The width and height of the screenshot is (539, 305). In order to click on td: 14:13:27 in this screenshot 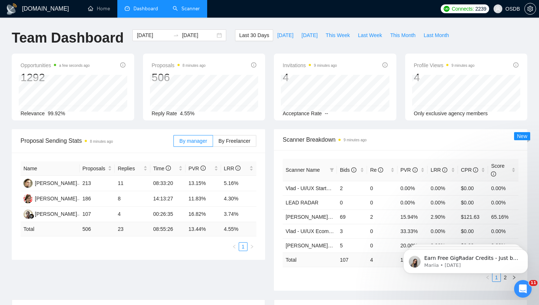, I will do `click(168, 199)`.